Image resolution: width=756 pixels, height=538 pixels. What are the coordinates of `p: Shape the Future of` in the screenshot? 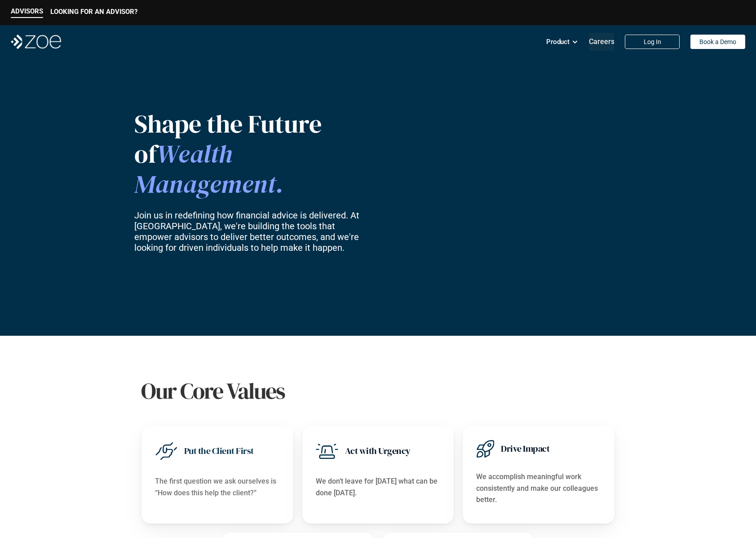 It's located at (251, 155).